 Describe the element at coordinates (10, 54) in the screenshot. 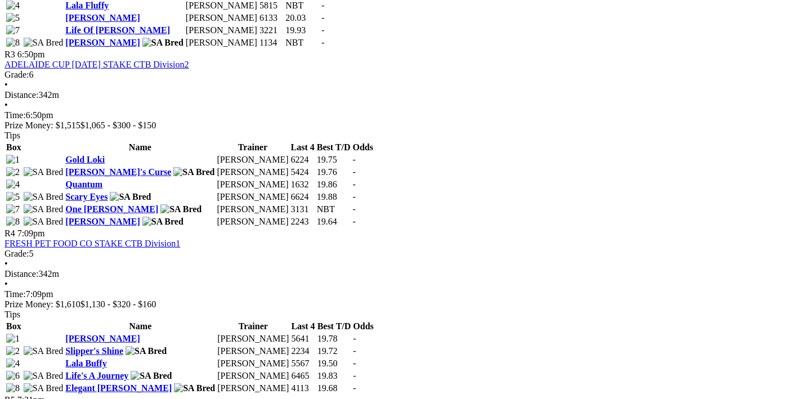

I see `span: R3` at that location.